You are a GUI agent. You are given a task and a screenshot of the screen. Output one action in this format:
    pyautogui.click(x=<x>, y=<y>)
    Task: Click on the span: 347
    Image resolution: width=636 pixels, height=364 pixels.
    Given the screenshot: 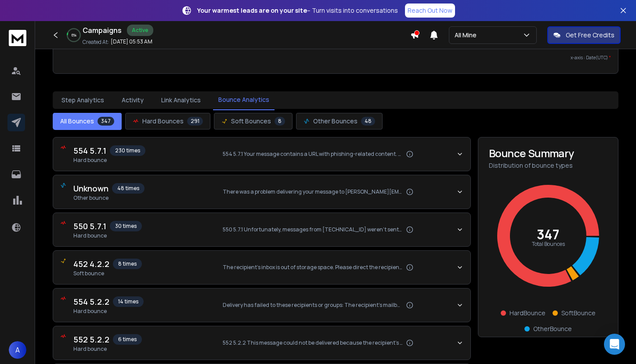 What is the action you would take?
    pyautogui.click(x=106, y=121)
    